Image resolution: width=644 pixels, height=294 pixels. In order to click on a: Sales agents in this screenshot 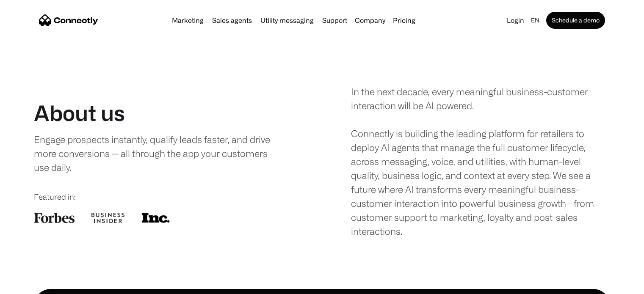, I will do `click(232, 21)`.